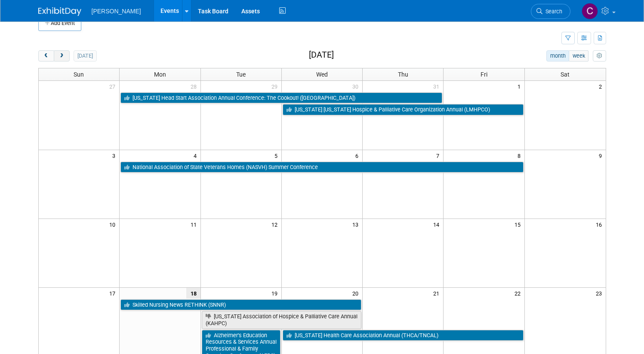  I want to click on a: Skilled Nursing News RETHINK (SNNR), so click(241, 305).